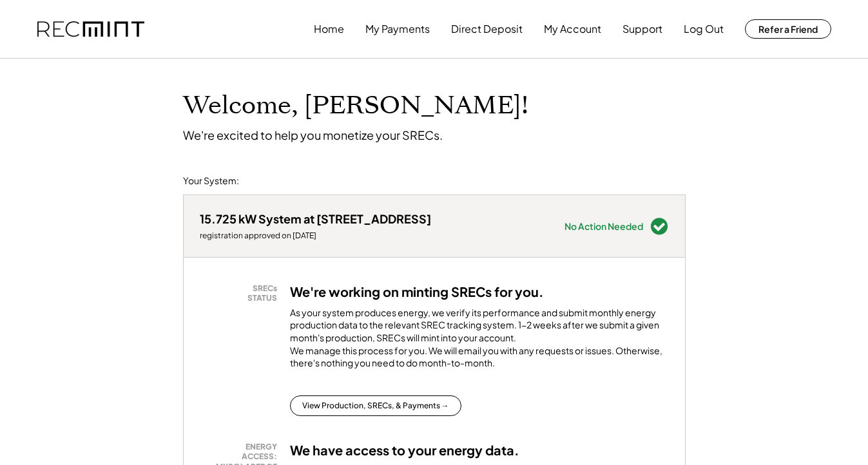  I want to click on div: As your system produces energy, we verify its performance and submit monthly energy production da..., so click(479, 341).